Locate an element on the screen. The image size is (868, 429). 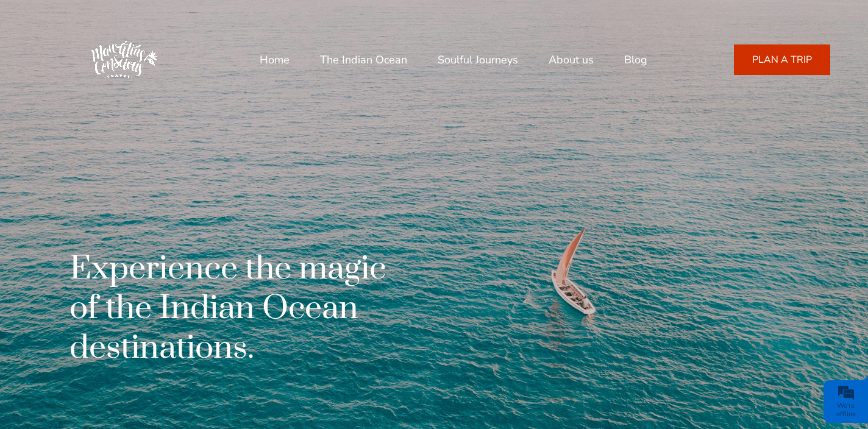
textarea: Type your message and click 'Submit' is located at coordinates (119, 256).